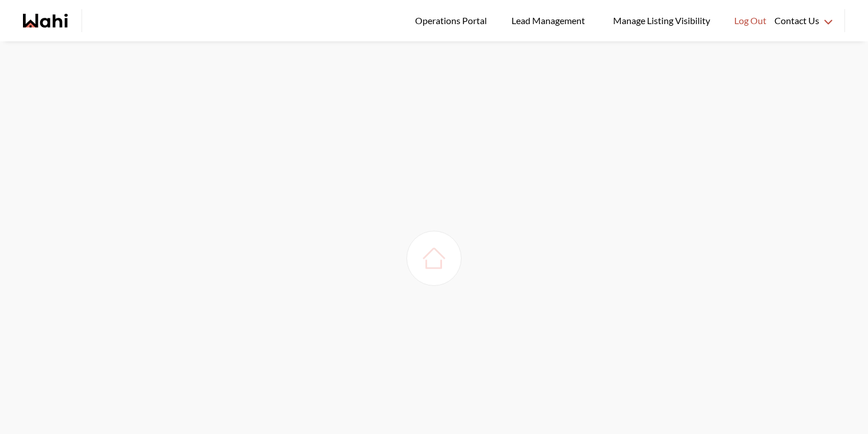 The image size is (868, 434). I want to click on img: loading house image, so click(434, 259).